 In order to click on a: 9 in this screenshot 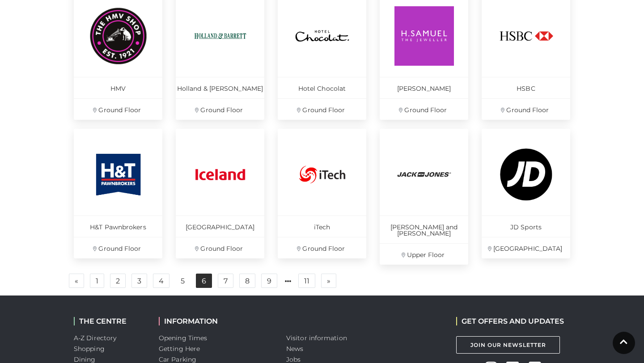, I will do `click(269, 280)`.